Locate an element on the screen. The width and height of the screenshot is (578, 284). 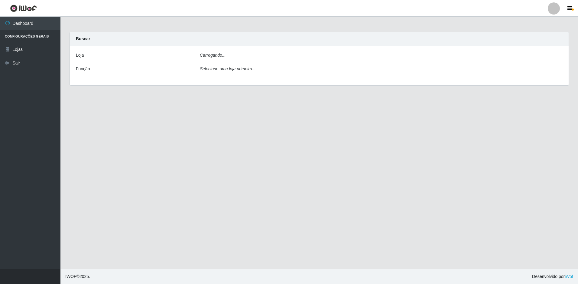
span: IWOF is located at coordinates (71, 276).